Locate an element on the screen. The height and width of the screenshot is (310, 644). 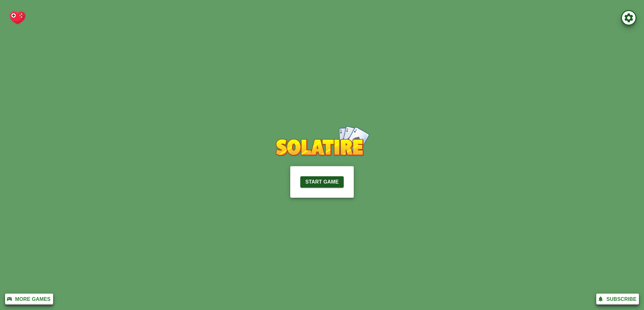
p: Start Game is located at coordinates (322, 181).